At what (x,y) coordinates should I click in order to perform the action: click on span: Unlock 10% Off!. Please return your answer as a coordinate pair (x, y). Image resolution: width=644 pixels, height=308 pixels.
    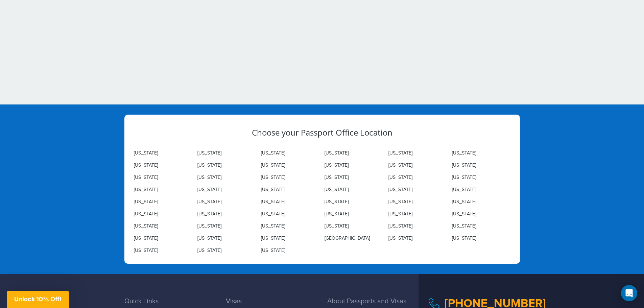
    Looking at the image, I should click on (38, 299).